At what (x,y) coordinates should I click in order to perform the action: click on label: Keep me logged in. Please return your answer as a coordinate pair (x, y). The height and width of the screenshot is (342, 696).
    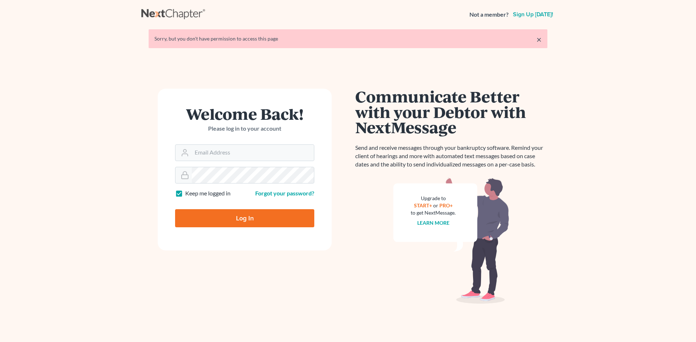
    Looking at the image, I should click on (208, 193).